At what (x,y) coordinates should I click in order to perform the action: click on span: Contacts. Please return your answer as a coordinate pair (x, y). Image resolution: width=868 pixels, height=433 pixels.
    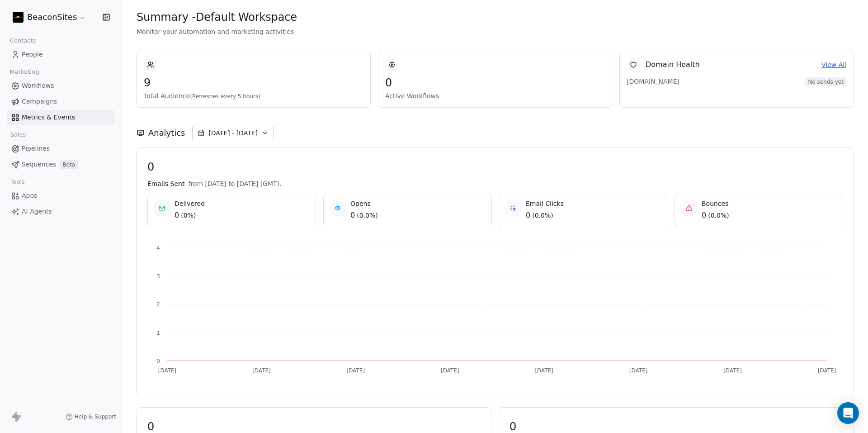
    Looking at the image, I should click on (22, 41).